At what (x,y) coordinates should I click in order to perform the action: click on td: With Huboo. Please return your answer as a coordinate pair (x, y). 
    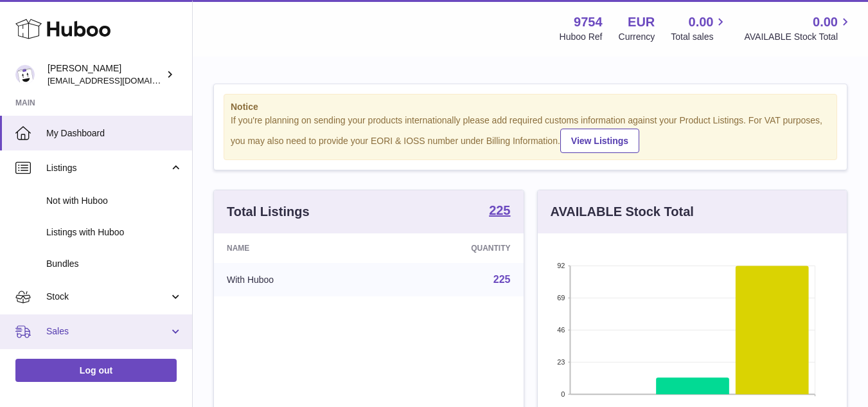
    Looking at the image, I should click on (295, 280).